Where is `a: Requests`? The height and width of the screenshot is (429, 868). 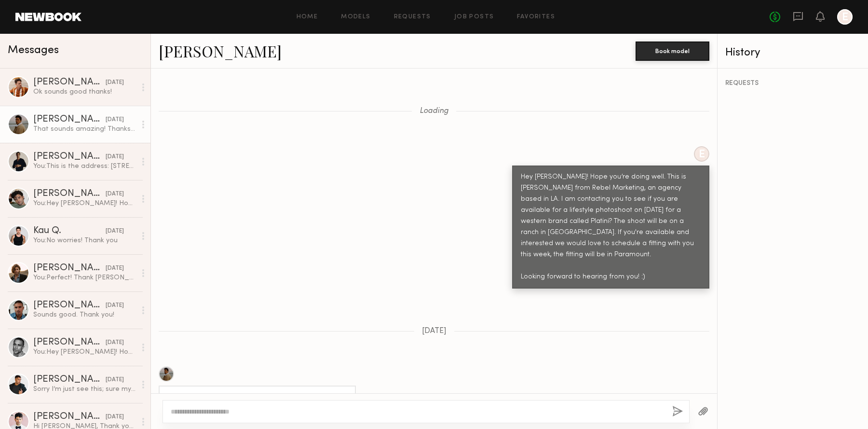 a: Requests is located at coordinates (412, 17).